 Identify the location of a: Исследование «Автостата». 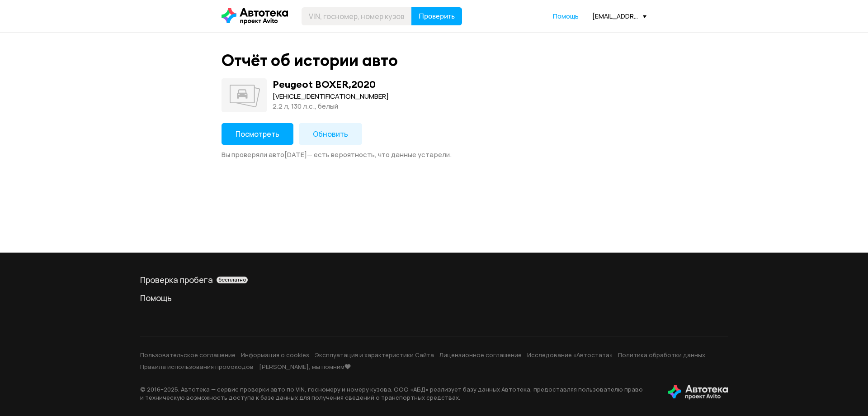
(569, 355).